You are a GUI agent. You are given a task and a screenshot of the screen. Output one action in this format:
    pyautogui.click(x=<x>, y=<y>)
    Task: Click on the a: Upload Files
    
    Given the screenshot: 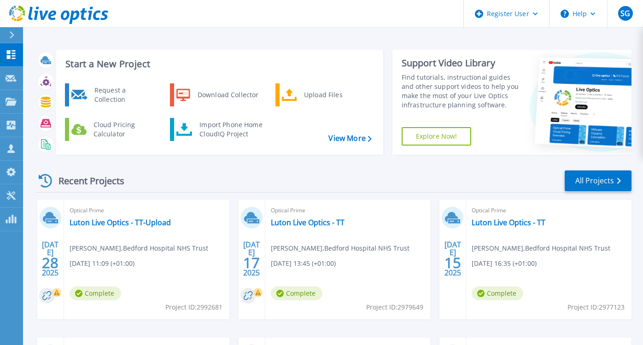 What is the action you would take?
    pyautogui.click(x=323, y=95)
    